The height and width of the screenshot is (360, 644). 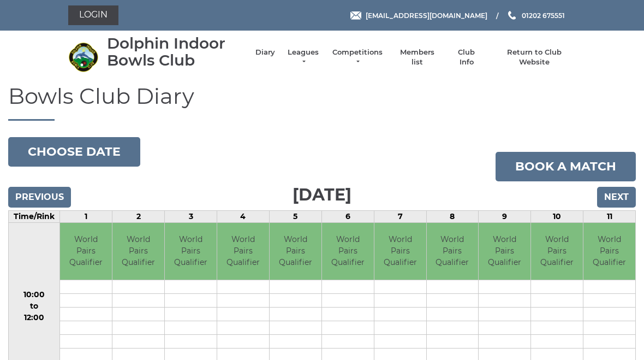 I want to click on td: 11, so click(x=609, y=217).